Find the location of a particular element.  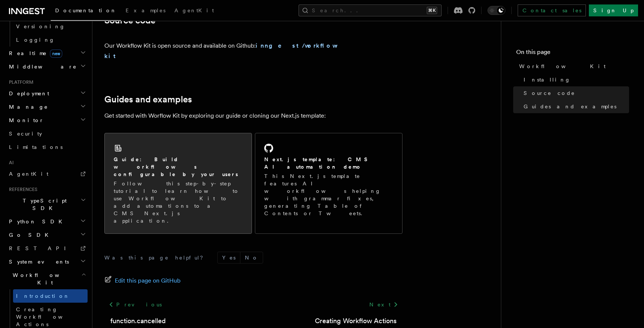

a: Contact sales is located at coordinates (551, 10).